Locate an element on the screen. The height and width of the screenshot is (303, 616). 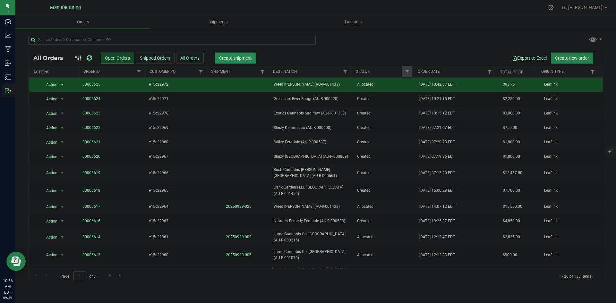
span: Transfers is located at coordinates (353, 22).